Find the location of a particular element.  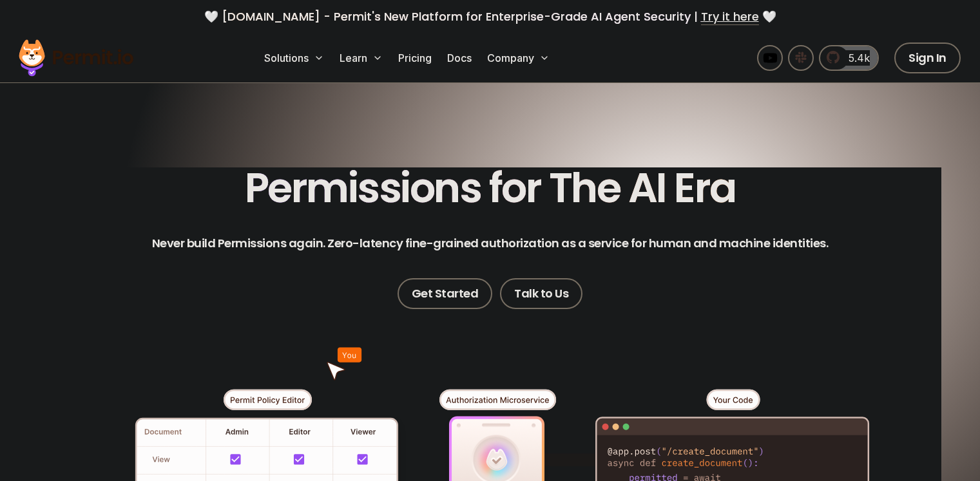

p: Never build Permissions again. Zero-latency fine-grained authorization as a service for human and... is located at coordinates (491, 243).